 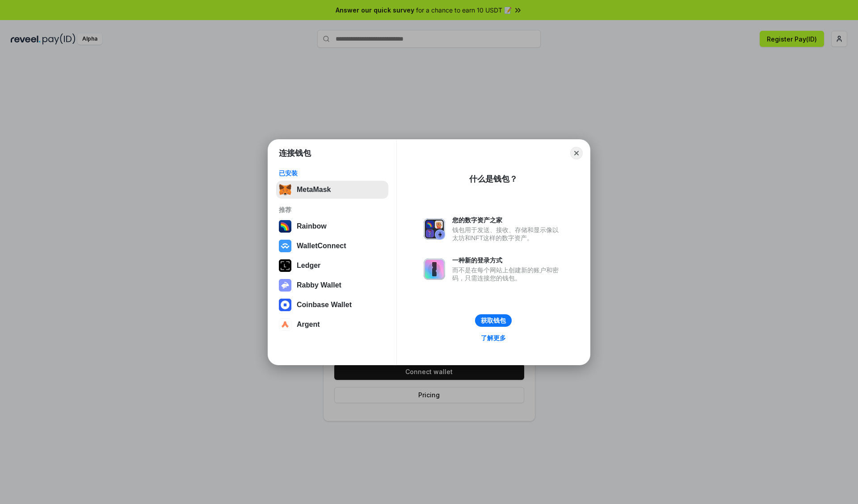 What do you see at coordinates (332, 265) in the screenshot?
I see `button: Ledger` at bounding box center [332, 265].